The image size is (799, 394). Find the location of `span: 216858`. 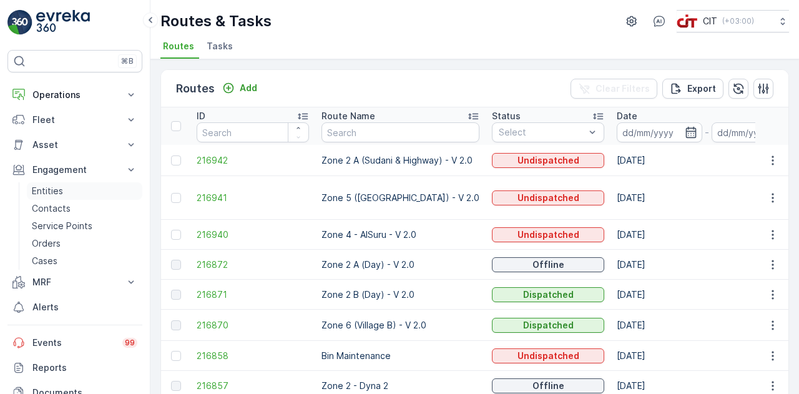

span: 216858 is located at coordinates (253, 356).